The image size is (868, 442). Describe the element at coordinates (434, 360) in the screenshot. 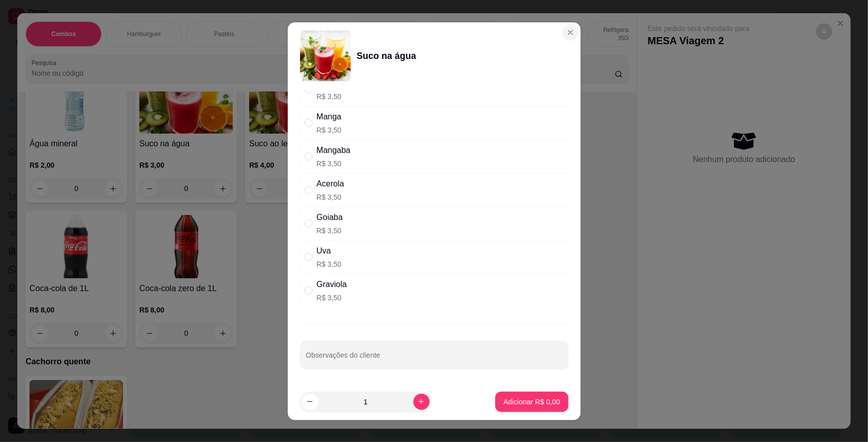

I see `input: Observações do cliente` at that location.